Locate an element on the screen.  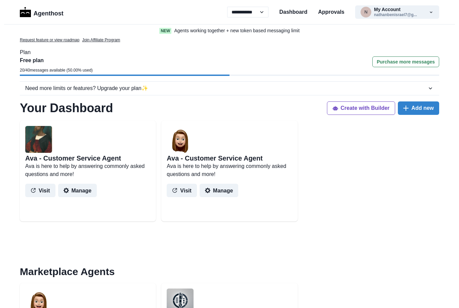
p: Request feature or view roadmap is located at coordinates (49, 40).